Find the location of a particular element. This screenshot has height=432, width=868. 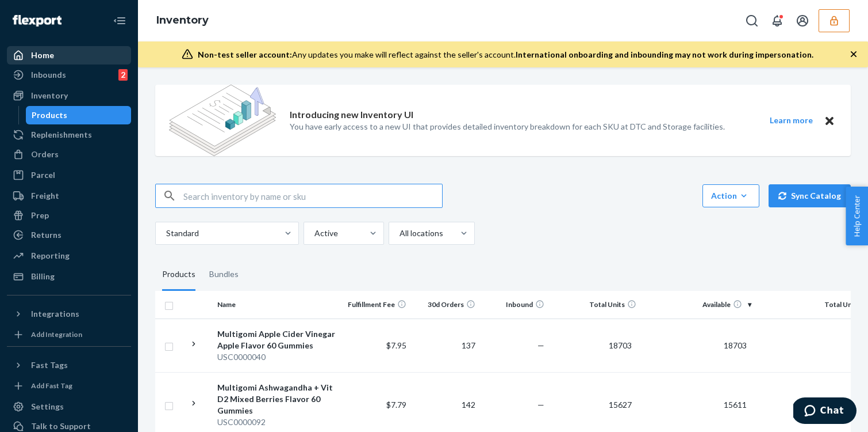

div: Prep is located at coordinates (40, 215).